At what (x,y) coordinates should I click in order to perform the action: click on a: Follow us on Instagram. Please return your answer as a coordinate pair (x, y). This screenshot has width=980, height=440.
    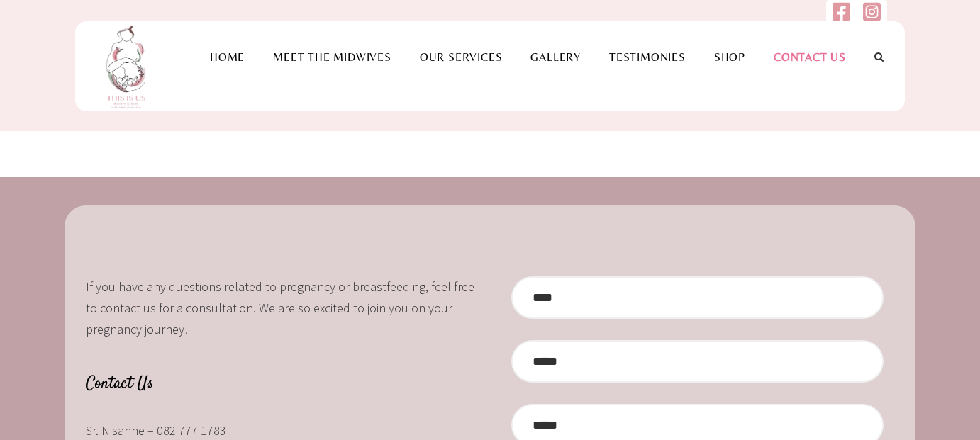
    Looking at the image, I should click on (871, 17).